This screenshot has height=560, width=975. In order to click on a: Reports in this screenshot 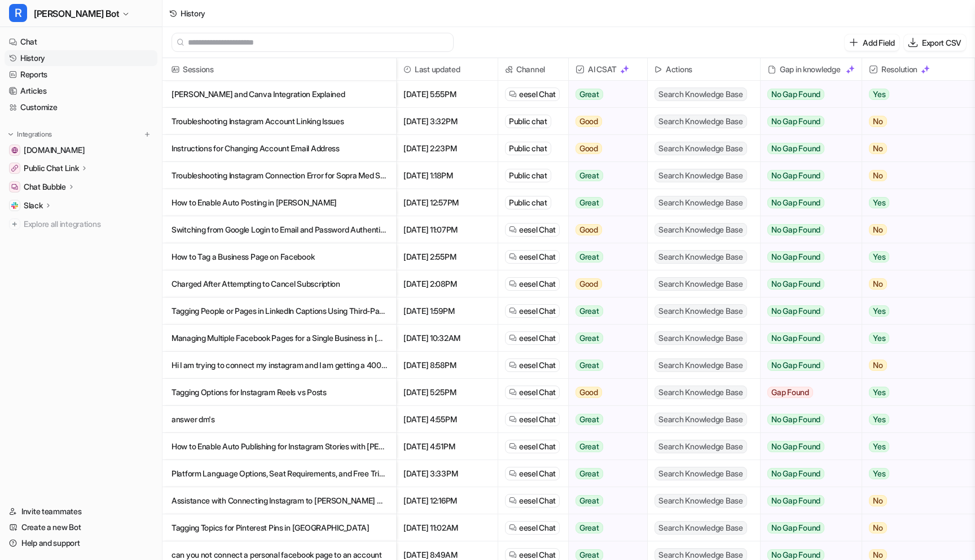, I will do `click(81, 75)`.